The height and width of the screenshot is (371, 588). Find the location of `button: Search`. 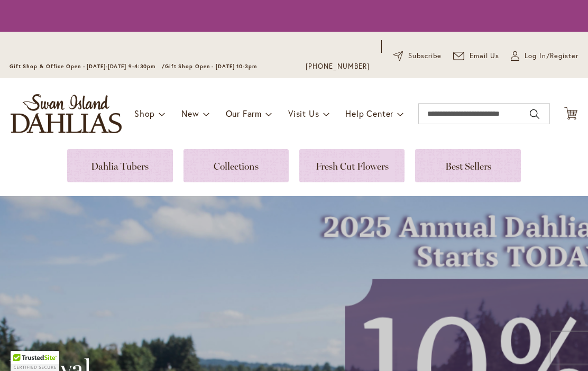

button: Search is located at coordinates (534, 114).